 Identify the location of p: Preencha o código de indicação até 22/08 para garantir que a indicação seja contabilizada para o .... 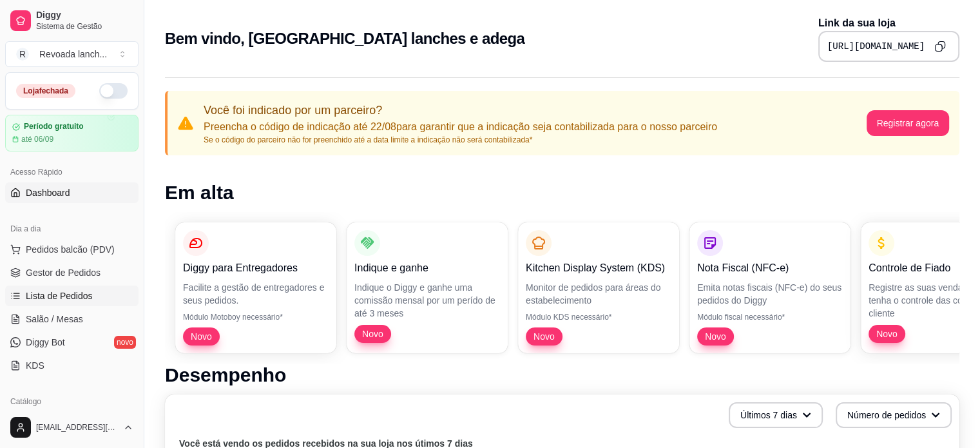
(460, 127).